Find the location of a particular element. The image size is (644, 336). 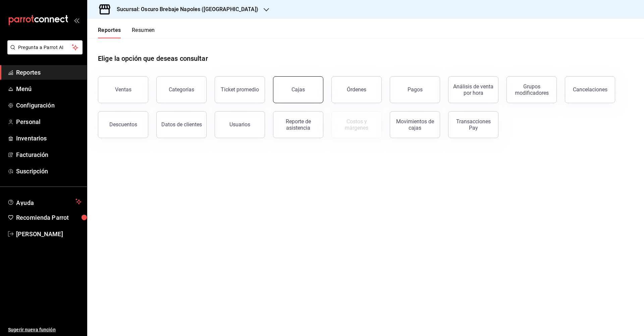

button: Pagos is located at coordinates (415, 90).